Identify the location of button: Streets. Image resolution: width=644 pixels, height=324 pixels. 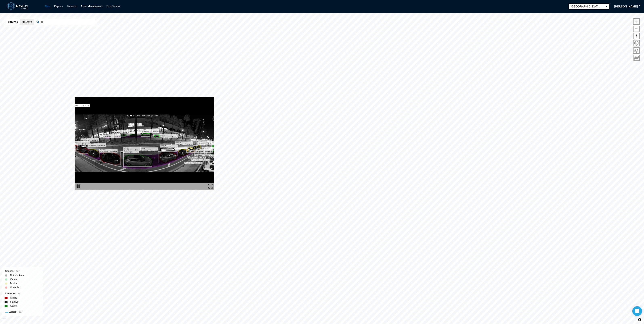
(13, 22).